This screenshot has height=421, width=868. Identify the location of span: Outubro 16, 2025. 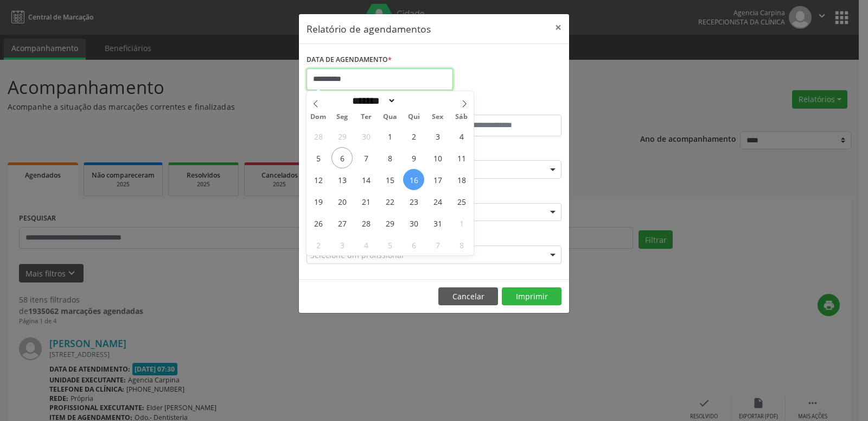
(413, 179).